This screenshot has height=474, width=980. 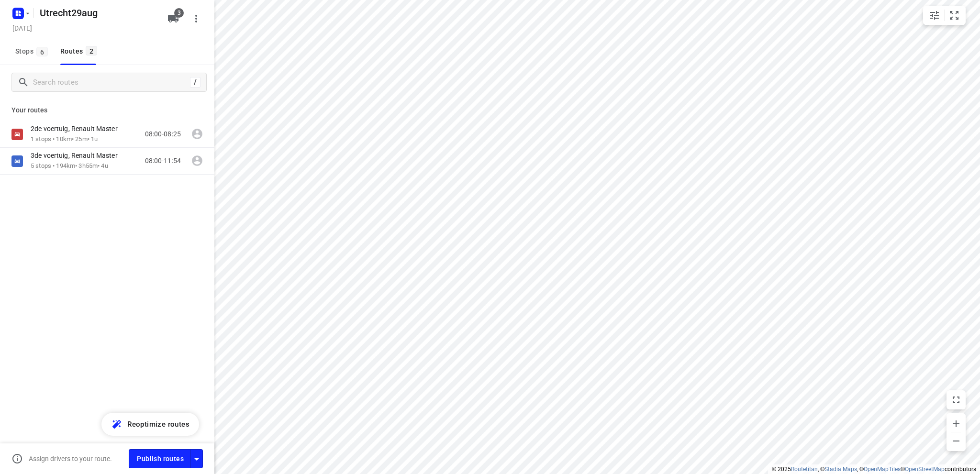 I want to click on div: Routes, so click(x=80, y=51).